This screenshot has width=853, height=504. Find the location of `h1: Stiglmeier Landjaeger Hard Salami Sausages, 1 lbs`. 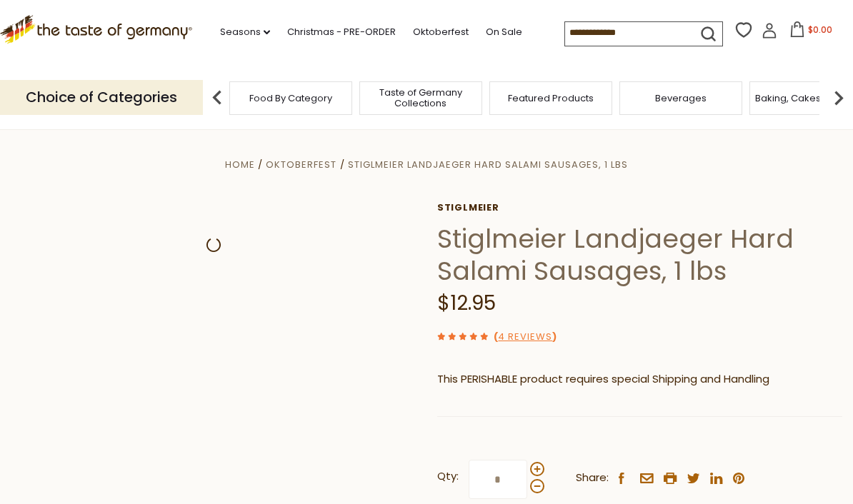

h1: Stiglmeier Landjaeger Hard Salami Sausages, 1 lbs is located at coordinates (639, 255).